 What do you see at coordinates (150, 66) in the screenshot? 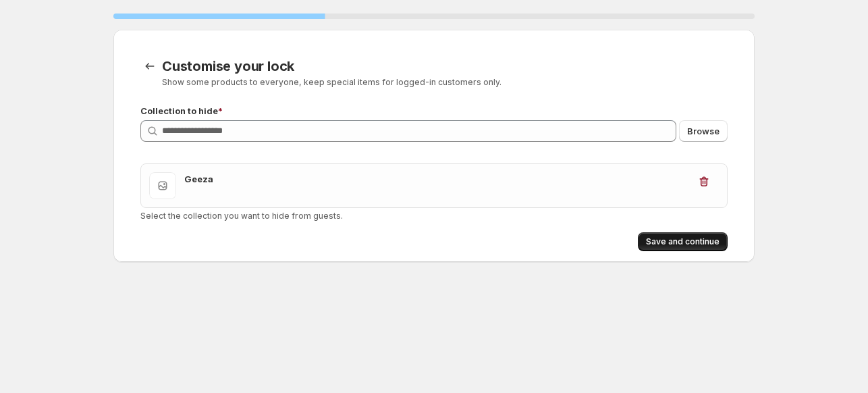
I see `button: CustomisationStep.backToTemplates` at bounding box center [150, 66].